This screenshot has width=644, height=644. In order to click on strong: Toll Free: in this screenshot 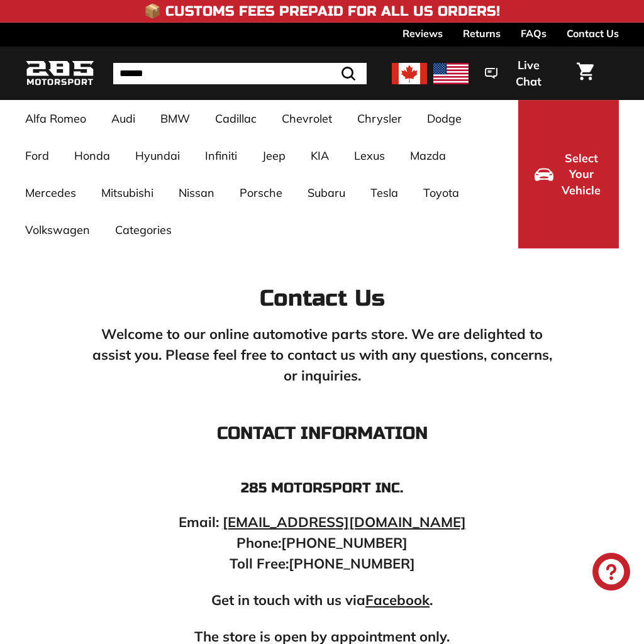, I will do `click(259, 564)`.